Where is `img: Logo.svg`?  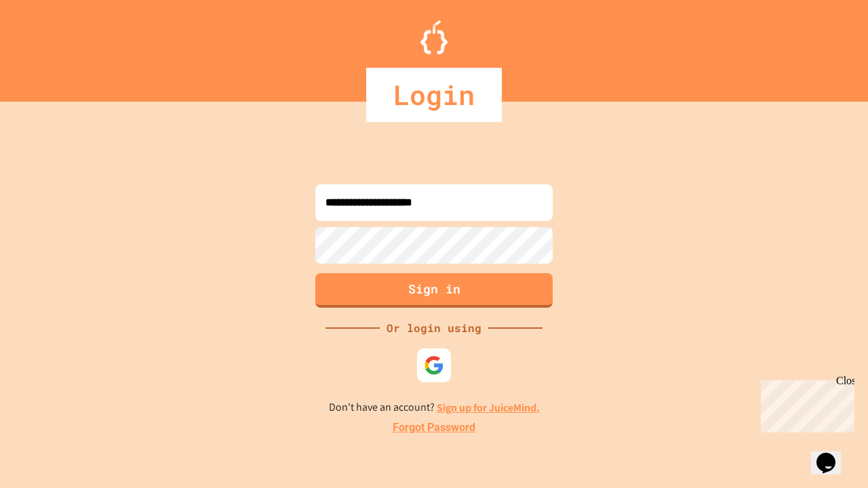
img: Logo.svg is located at coordinates (434, 37).